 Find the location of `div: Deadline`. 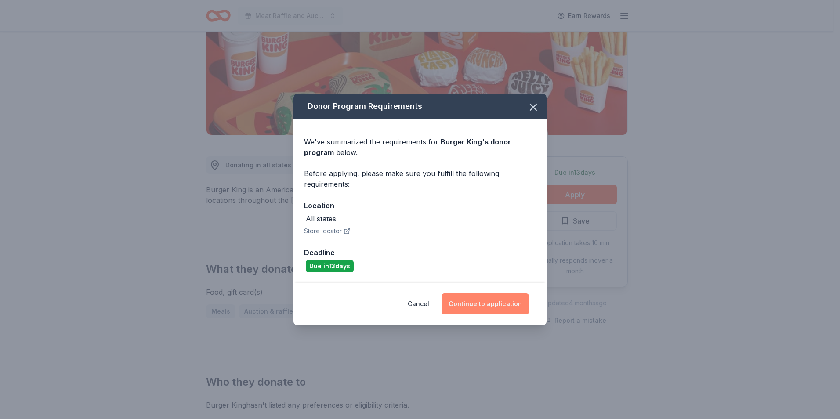

div: Deadline is located at coordinates (420, 253).